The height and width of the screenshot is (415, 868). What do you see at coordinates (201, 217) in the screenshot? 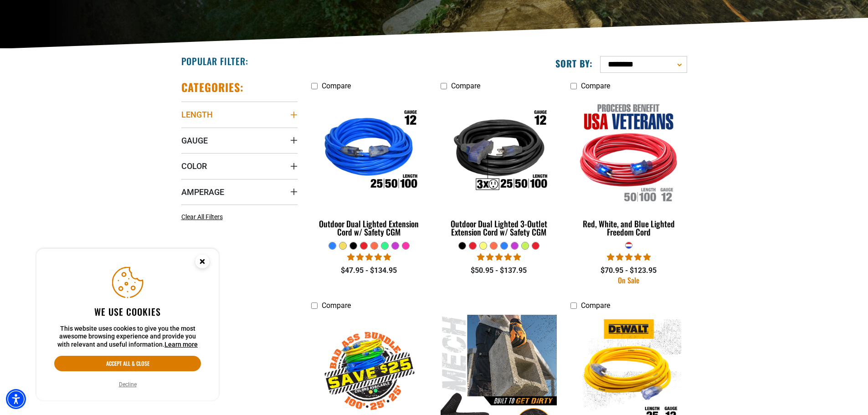
I see `span: Clear All Filters` at bounding box center [201, 217].